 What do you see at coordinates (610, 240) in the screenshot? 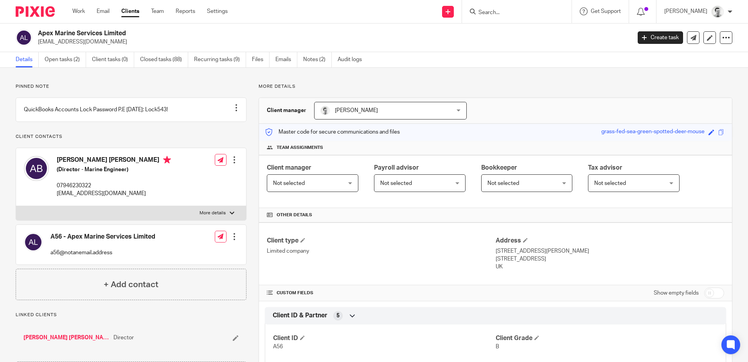
I see `h4: Address` at bounding box center [610, 240].